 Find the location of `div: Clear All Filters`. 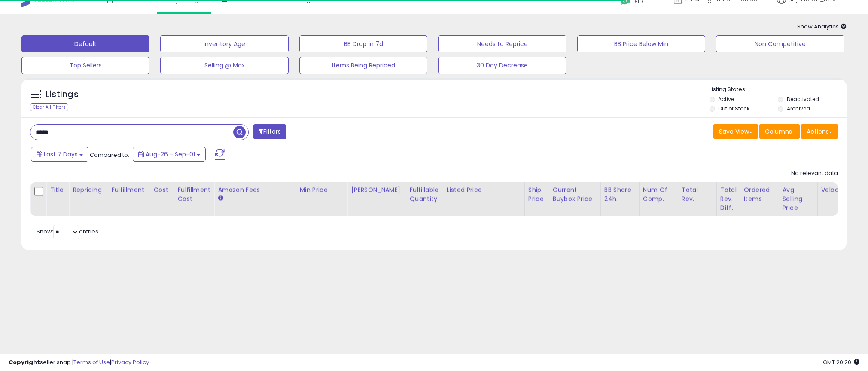

div: Clear All Filters is located at coordinates (49, 107).